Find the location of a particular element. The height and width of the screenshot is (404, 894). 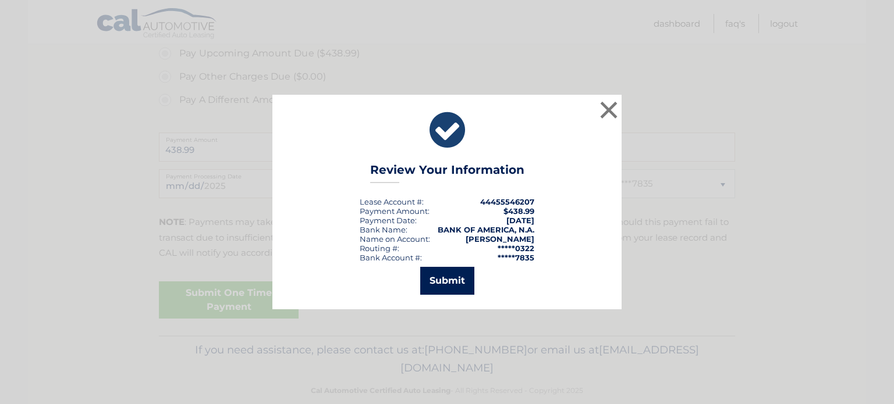

div: Routing #: is located at coordinates (379, 249).